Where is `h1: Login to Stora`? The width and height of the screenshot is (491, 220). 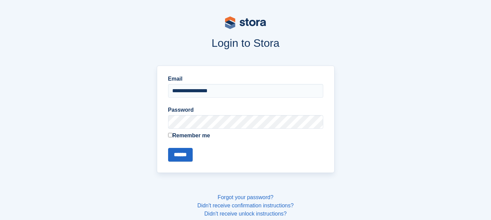
h1: Login to Stora is located at coordinates (246, 43).